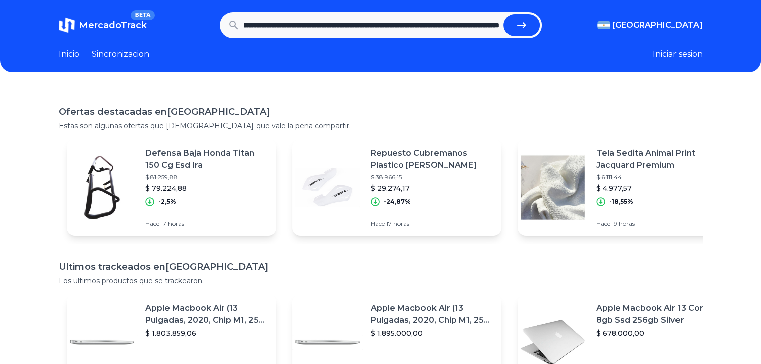  I want to click on p: $ 678.000,00, so click(658, 333).